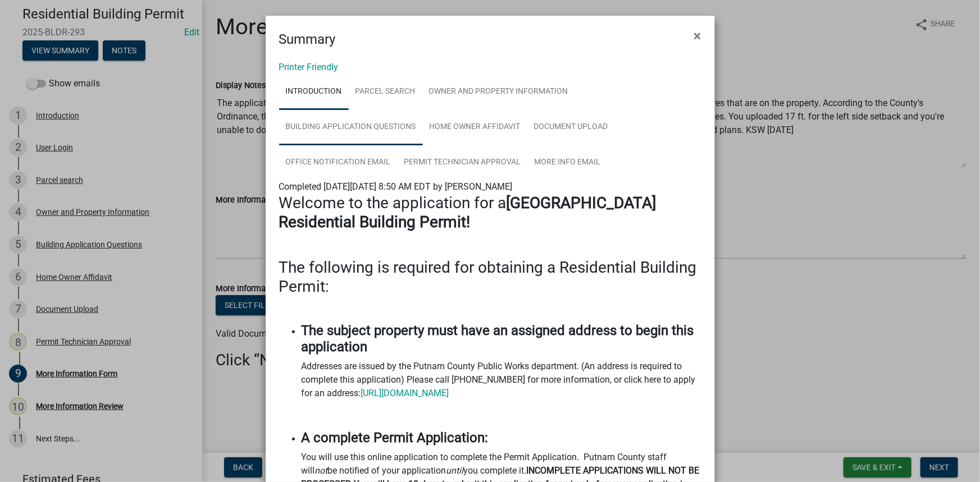 The image size is (980, 482). I want to click on i: until, so click(455, 470).